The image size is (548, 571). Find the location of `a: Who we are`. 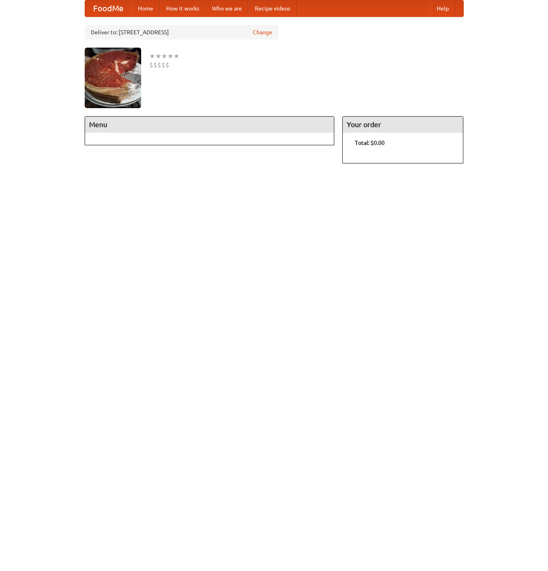

a: Who we are is located at coordinates (227, 8).